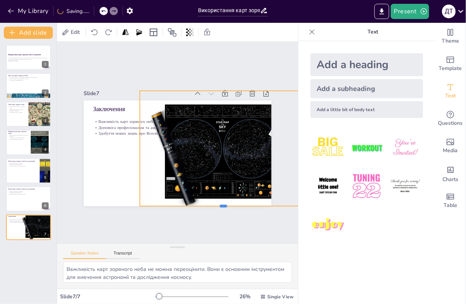  Describe the element at coordinates (123, 255) in the screenshot. I see `button: Transcript` at that location.